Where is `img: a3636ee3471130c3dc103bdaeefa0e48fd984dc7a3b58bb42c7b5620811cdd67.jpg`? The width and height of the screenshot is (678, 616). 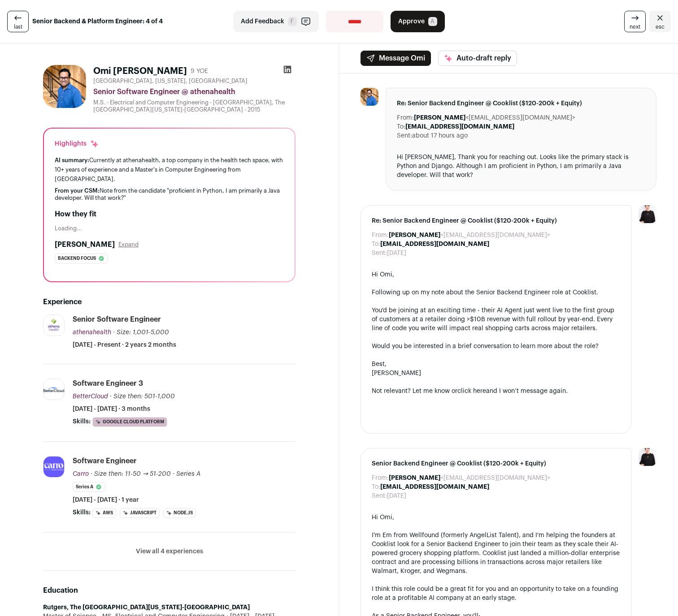
img: a3636ee3471130c3dc103bdaeefa0e48fd984dc7a3b58bb42c7b5620811cdd67.jpg is located at coordinates (54, 467).